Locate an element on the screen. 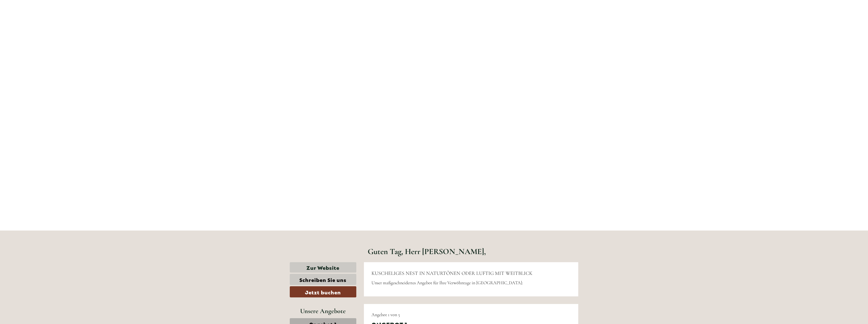 The image size is (868, 324). a: Schreiben Sie uns is located at coordinates (323, 279).